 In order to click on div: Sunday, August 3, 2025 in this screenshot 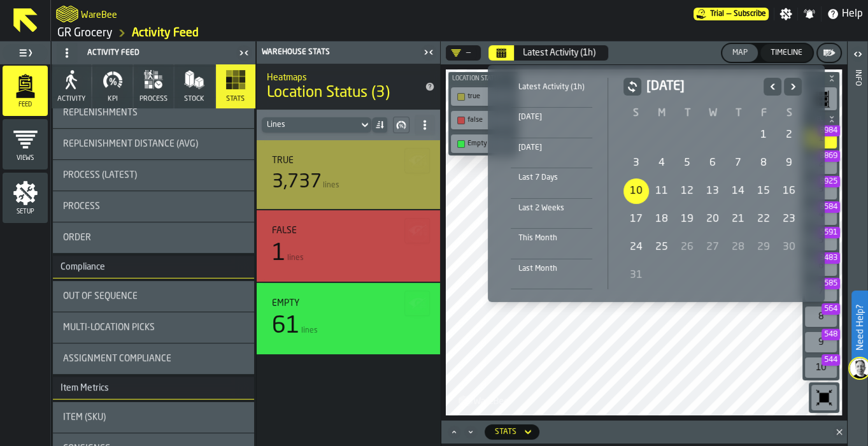, I will do `click(636, 163)`.